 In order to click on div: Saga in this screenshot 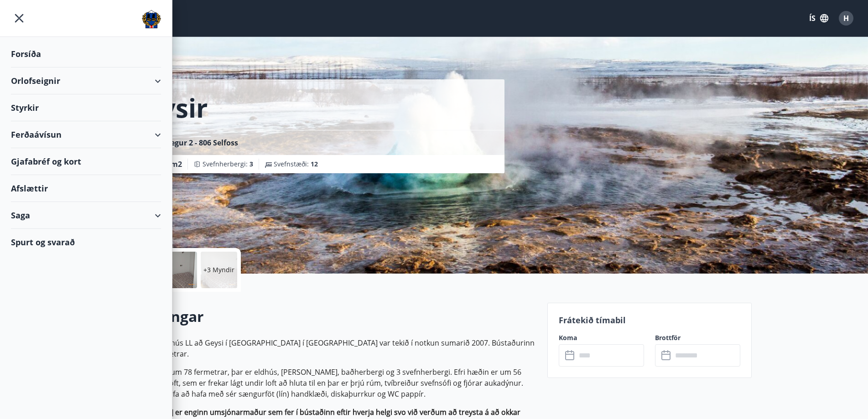, I will do `click(86, 215)`.